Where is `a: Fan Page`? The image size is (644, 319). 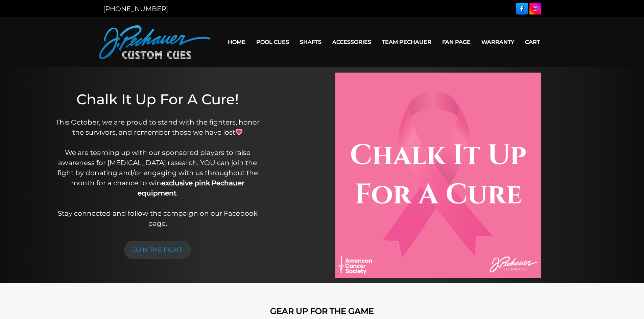 a: Fan Page is located at coordinates (457, 42).